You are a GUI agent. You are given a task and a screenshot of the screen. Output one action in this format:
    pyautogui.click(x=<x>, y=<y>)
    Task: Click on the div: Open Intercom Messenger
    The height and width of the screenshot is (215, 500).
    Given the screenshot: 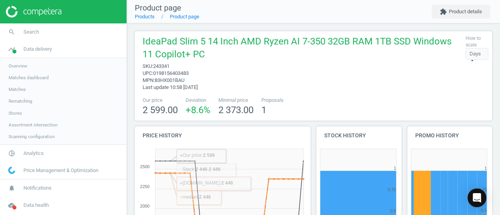 What is the action you would take?
    pyautogui.click(x=477, y=198)
    